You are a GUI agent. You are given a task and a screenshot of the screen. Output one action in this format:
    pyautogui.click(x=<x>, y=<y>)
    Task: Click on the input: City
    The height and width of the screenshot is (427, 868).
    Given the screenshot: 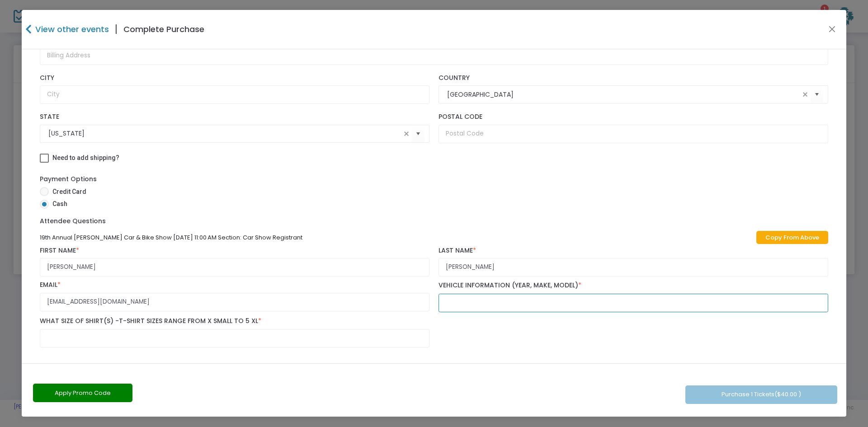 What is the action you would take?
    pyautogui.click(x=234, y=94)
    